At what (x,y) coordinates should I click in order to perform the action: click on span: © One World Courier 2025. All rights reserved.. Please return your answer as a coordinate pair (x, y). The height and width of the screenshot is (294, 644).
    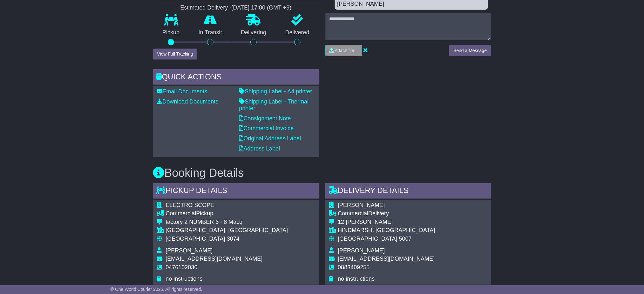
    Looking at the image, I should click on (156, 290).